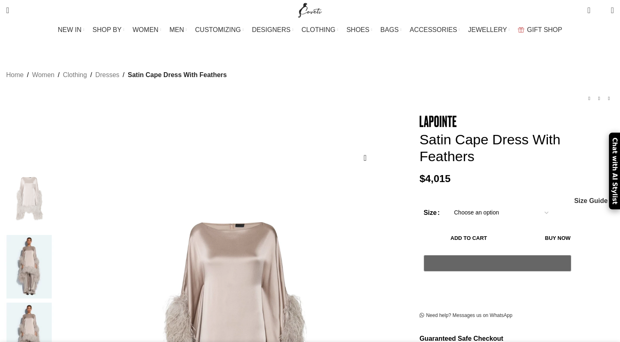  Describe the element at coordinates (517, 148) in the screenshot. I see `h1: Satin Cape Dress With Feathers` at that location.